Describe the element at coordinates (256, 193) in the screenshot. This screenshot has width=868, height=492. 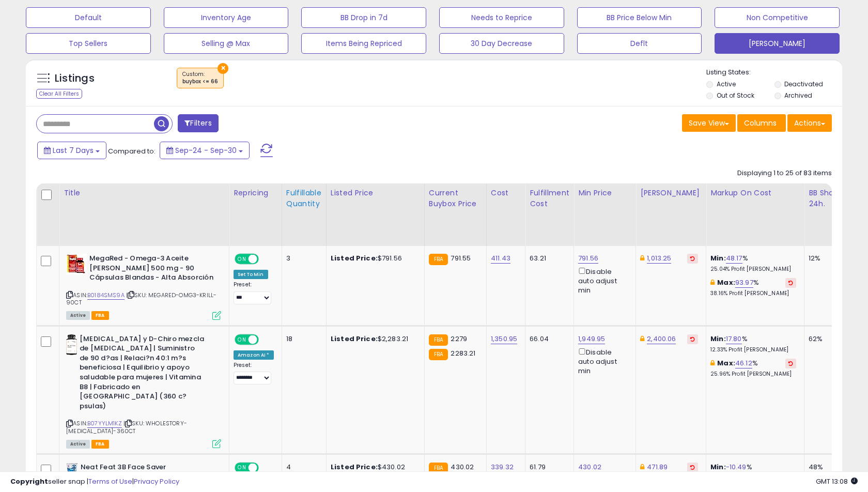
I see `div: Repricing` at that location.